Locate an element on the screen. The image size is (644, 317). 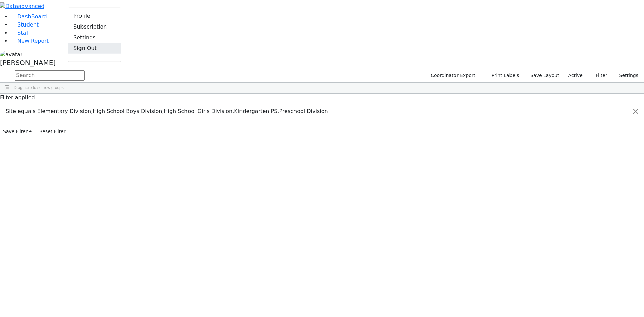
input: Search is located at coordinates (50, 75).